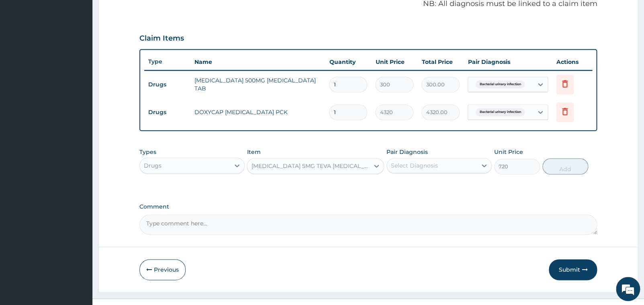 The width and height of the screenshot is (644, 305). Describe the element at coordinates (573, 269) in the screenshot. I see `button: Submit` at that location.